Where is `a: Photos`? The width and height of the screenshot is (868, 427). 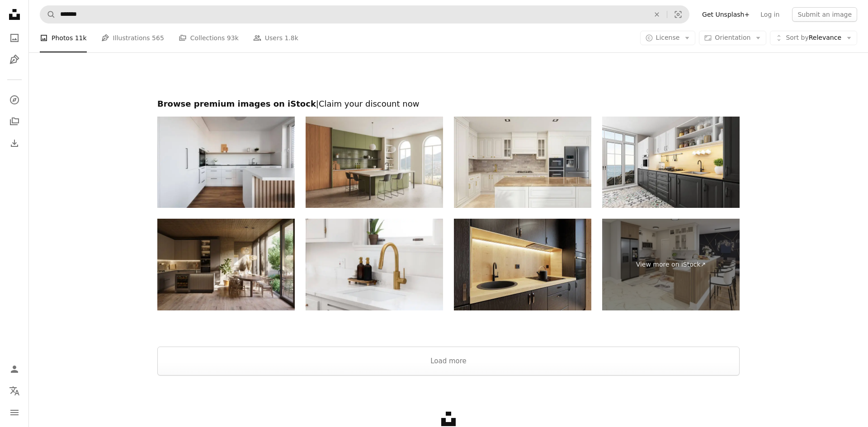 a: Photos is located at coordinates (14, 38).